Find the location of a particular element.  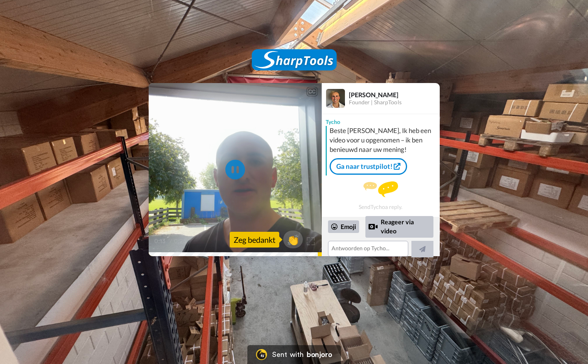

span: 0:13 is located at coordinates (161, 241).